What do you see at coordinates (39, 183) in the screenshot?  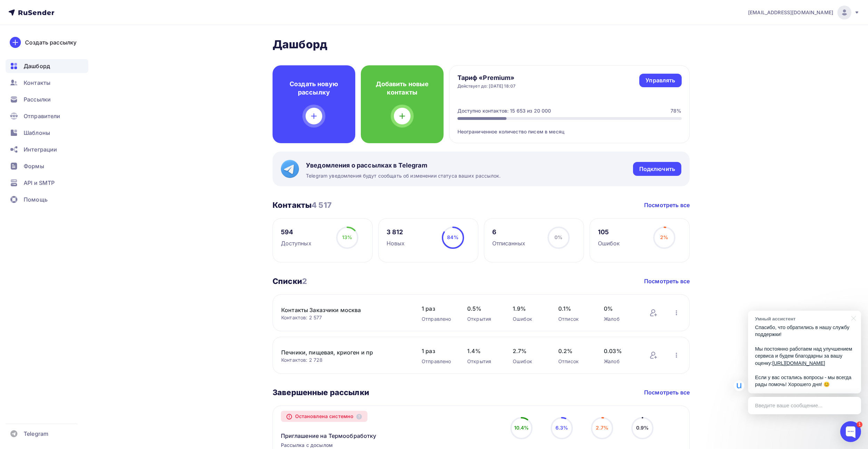 I see `span: API и SMTP` at bounding box center [39, 183].